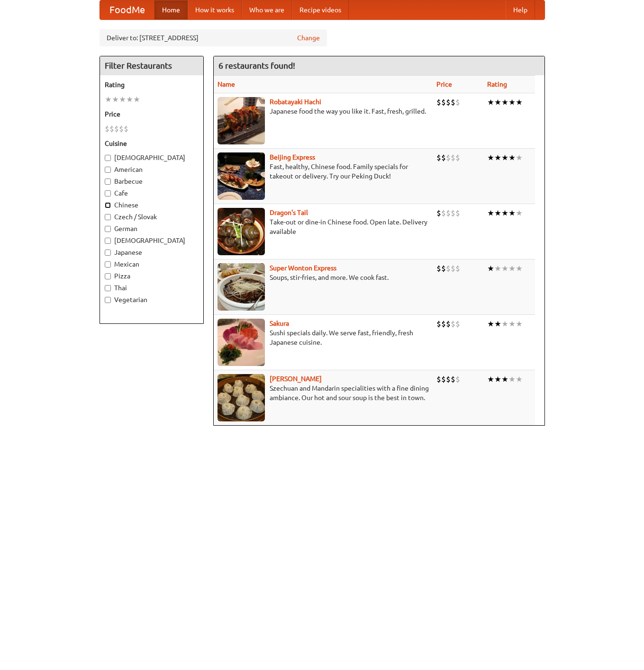 Image resolution: width=644 pixels, height=670 pixels. Describe the element at coordinates (152, 264) in the screenshot. I see `label: Mexican` at that location.